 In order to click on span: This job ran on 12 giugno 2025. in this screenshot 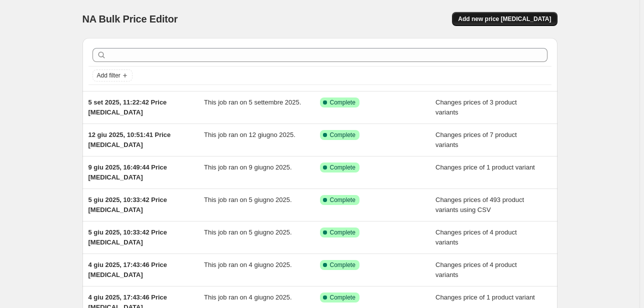, I will do `click(250, 135)`.